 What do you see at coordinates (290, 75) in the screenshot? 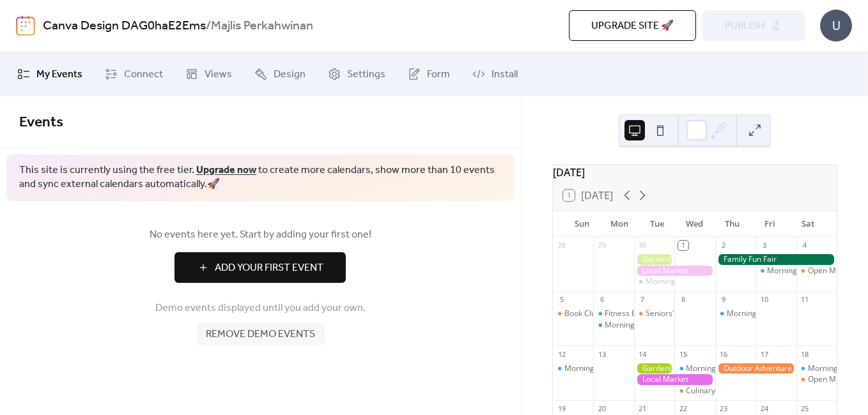
I see `span: Design` at bounding box center [290, 75].